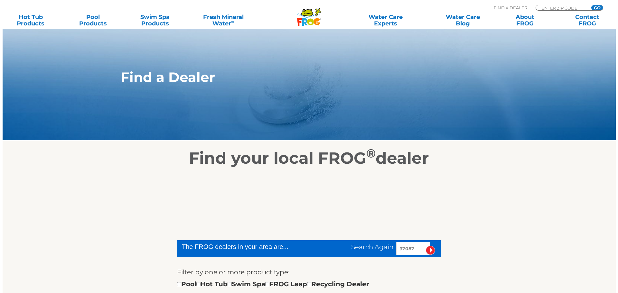  What do you see at coordinates (373, 247) in the screenshot?
I see `span: Search Again:` at bounding box center [373, 247].